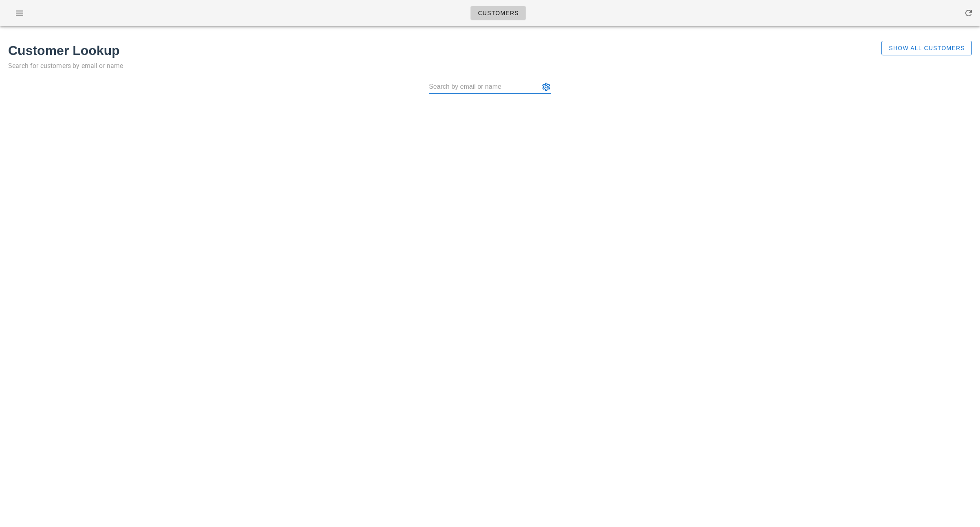  What do you see at coordinates (546, 86) in the screenshot?
I see `button: appended action` at bounding box center [546, 86].